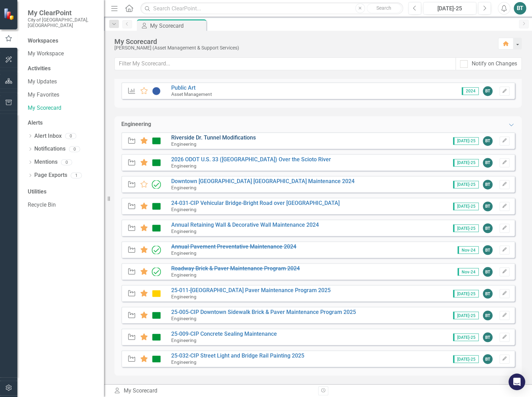  What do you see at coordinates (470, 91) in the screenshot?
I see `span: 2024` at bounding box center [470, 91].